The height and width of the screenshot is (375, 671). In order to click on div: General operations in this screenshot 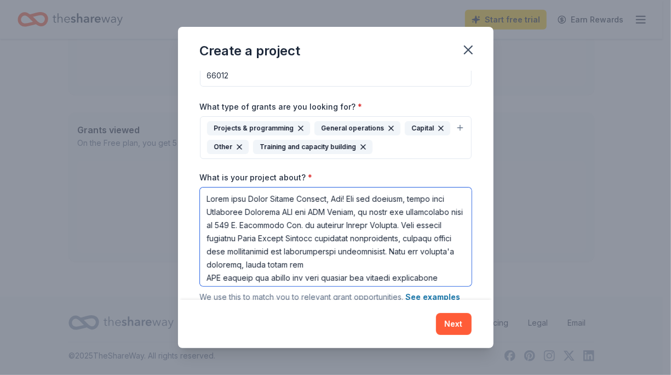, I will do `click(357, 128)`.